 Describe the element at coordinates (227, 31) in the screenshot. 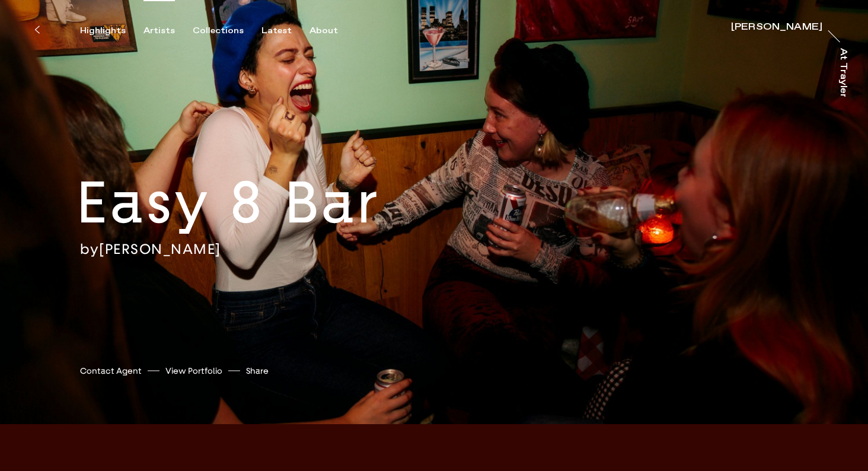

I see `button: Collections` at that location.